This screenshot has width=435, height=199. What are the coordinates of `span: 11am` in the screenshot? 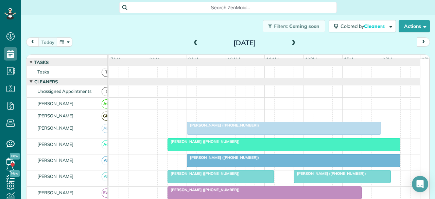 It's located at (273, 59).